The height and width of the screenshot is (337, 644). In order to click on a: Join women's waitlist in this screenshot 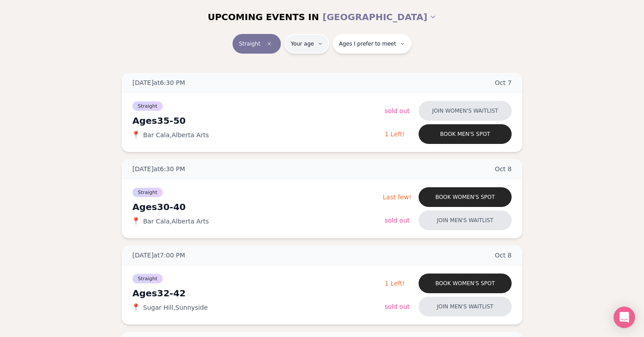, I will do `click(465, 111)`.